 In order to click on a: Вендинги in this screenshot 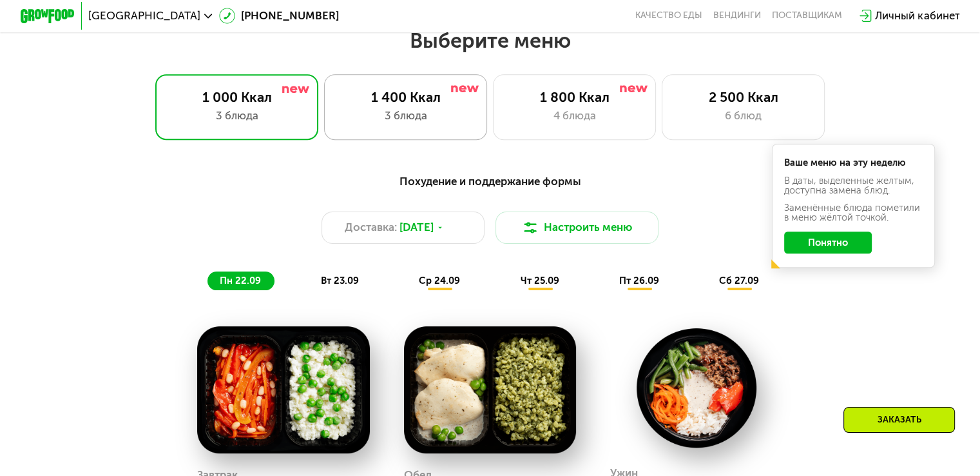, I will do `click(737, 16)`.